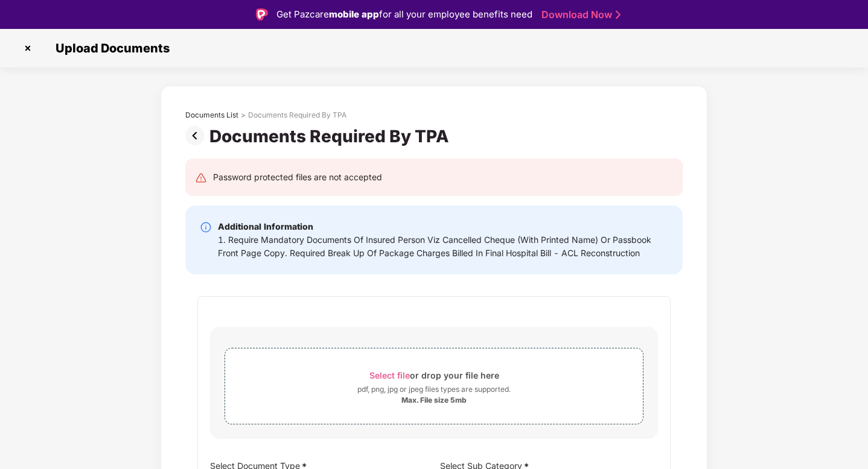 This screenshot has width=868, height=469. What do you see at coordinates (434, 375) in the screenshot?
I see `div: or drop your file here` at bounding box center [434, 375].